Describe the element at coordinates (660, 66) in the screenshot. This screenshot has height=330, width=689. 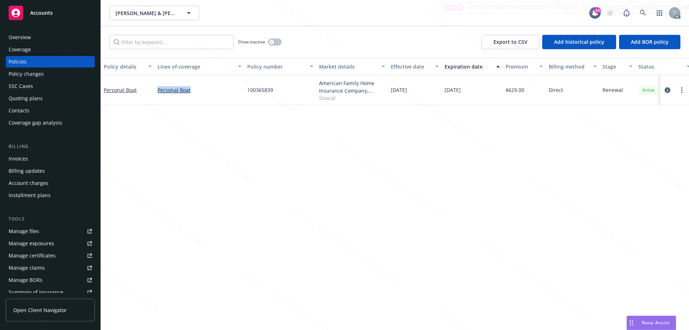
I see `div: Status` at that location.